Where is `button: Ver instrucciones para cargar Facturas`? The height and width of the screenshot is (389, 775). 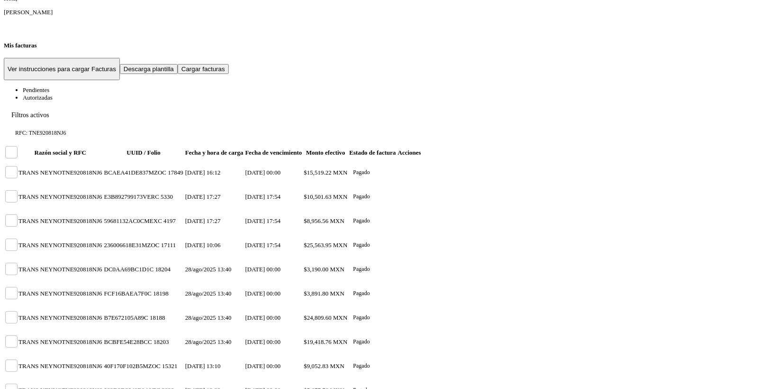 button: Ver instrucciones para cargar Facturas is located at coordinates (62, 69).